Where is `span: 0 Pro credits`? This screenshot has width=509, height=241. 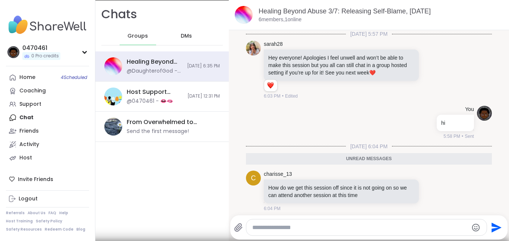 span: 0 Pro credits is located at coordinates (45, 56).